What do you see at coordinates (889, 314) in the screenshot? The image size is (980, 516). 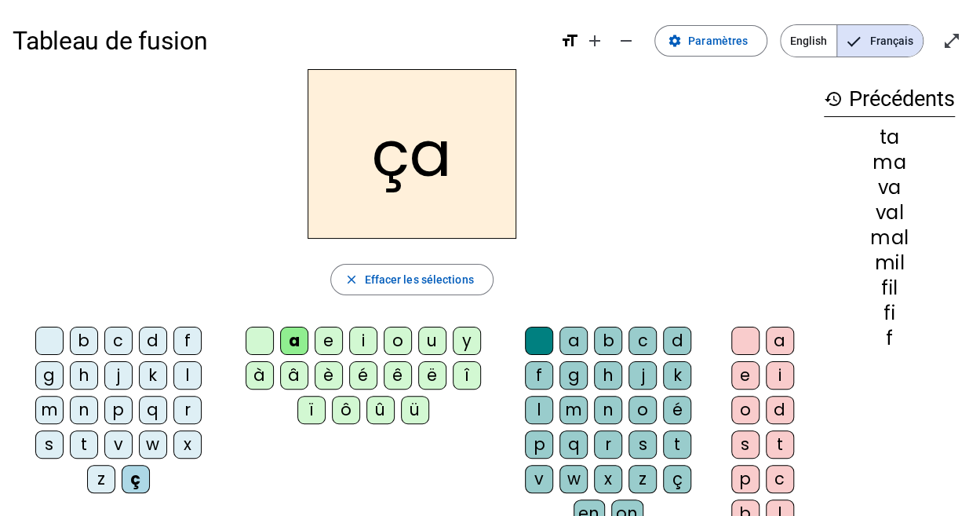 I see `div: fi` at bounding box center [889, 314].